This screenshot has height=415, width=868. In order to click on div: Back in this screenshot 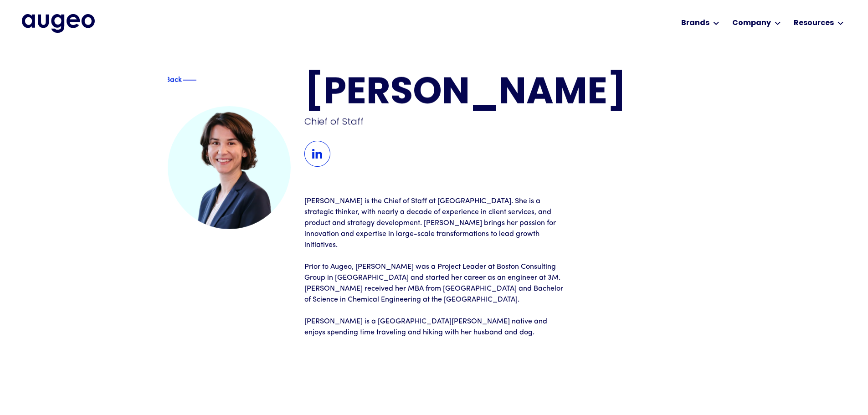, I will do `click(173, 78)`.